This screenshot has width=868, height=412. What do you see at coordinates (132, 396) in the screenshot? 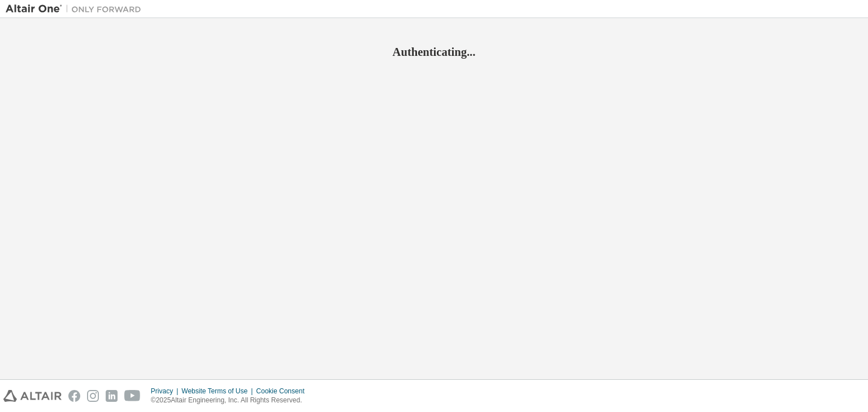
I see `img: youtube.svg` at bounding box center [132, 396].